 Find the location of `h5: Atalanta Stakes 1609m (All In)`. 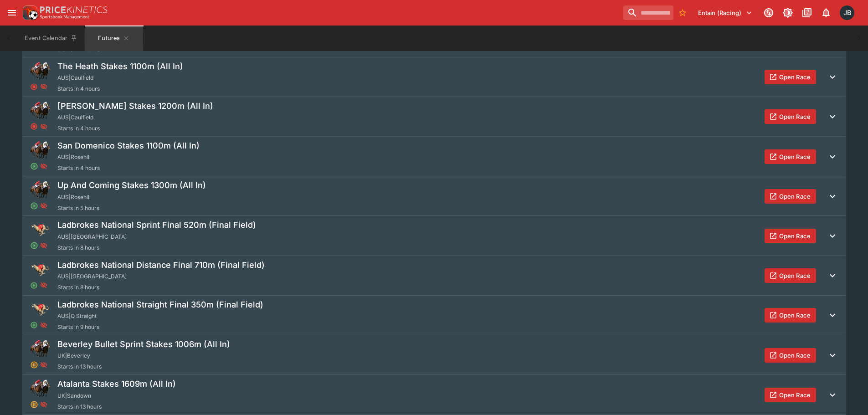

h5: Atalanta Stakes 1609m (All In) is located at coordinates (117, 383).